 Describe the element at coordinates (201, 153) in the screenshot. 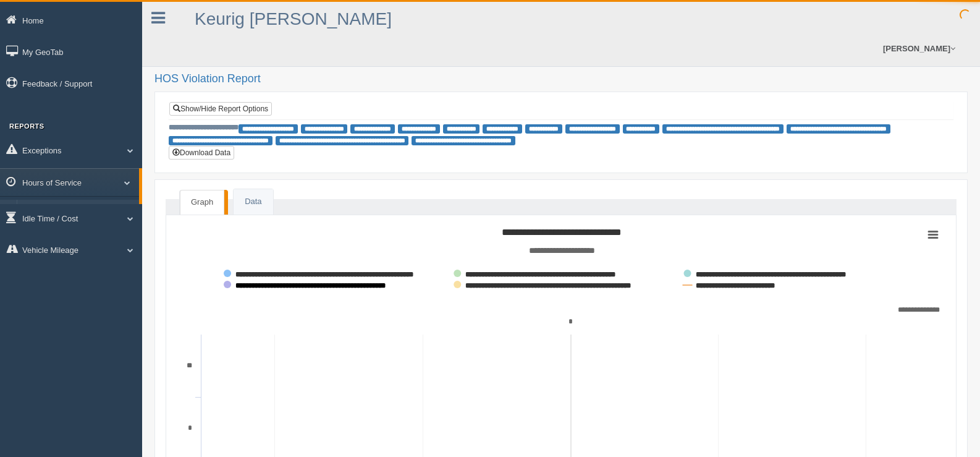

I see `button: Download Data` at that location.